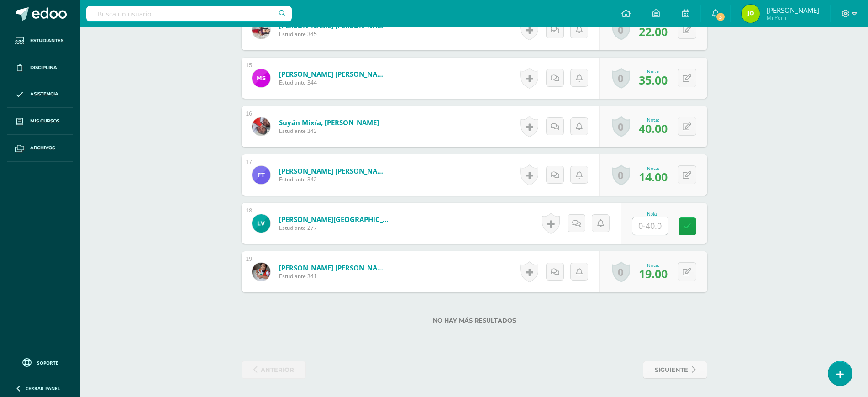 The height and width of the screenshot is (397, 868). Describe the element at coordinates (653, 128) in the screenshot. I see `span: 40.00` at that location.